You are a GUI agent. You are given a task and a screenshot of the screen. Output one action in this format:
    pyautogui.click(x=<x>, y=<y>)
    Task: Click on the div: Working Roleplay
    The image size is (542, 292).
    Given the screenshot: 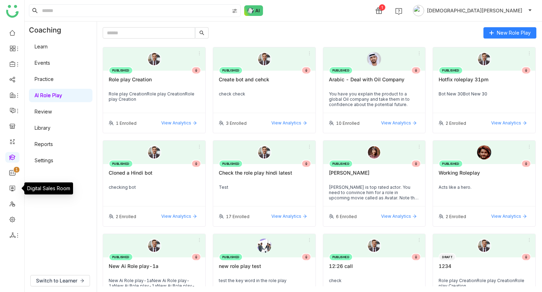 What is the action you would take?
    pyautogui.click(x=484, y=175)
    